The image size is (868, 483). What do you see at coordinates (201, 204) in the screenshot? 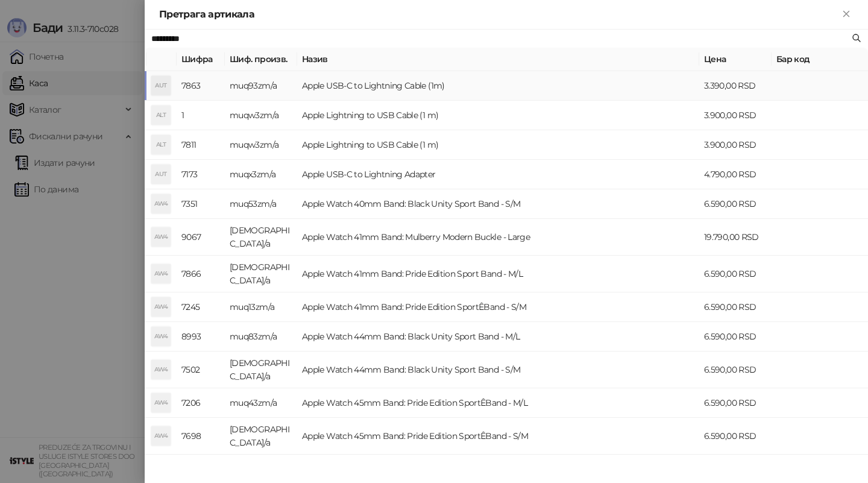
I see `td: 7351` at bounding box center [201, 204].